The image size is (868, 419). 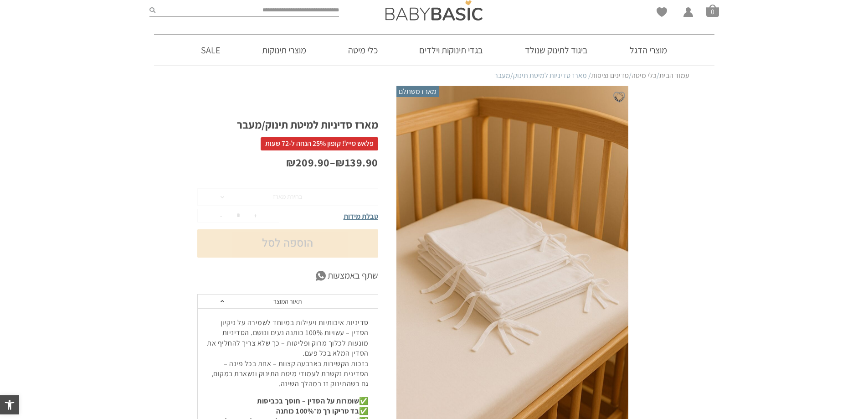 What do you see at coordinates (284, 50) in the screenshot?
I see `a: מוצרי תינוקות` at bounding box center [284, 50].